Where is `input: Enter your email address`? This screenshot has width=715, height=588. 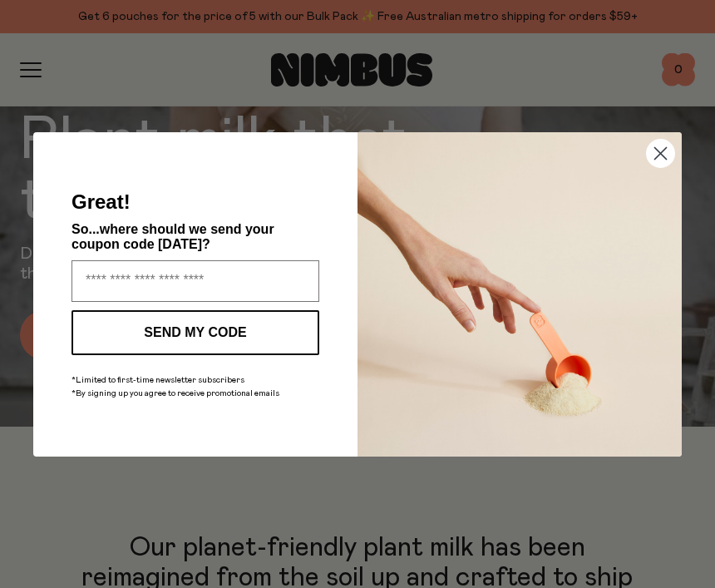 input: Enter your email address is located at coordinates (196, 281).